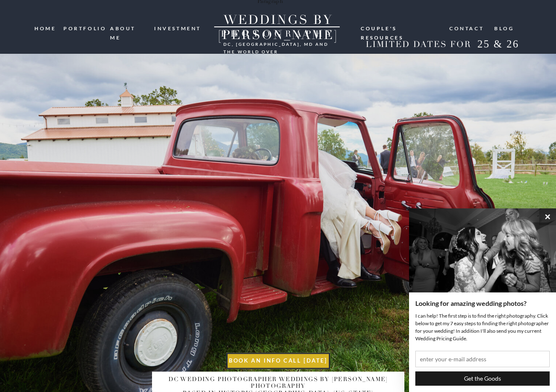  I want to click on p: I can help! The first step is to find the right photography. Click below to get my 7 easy steps t..., so click(483, 327).